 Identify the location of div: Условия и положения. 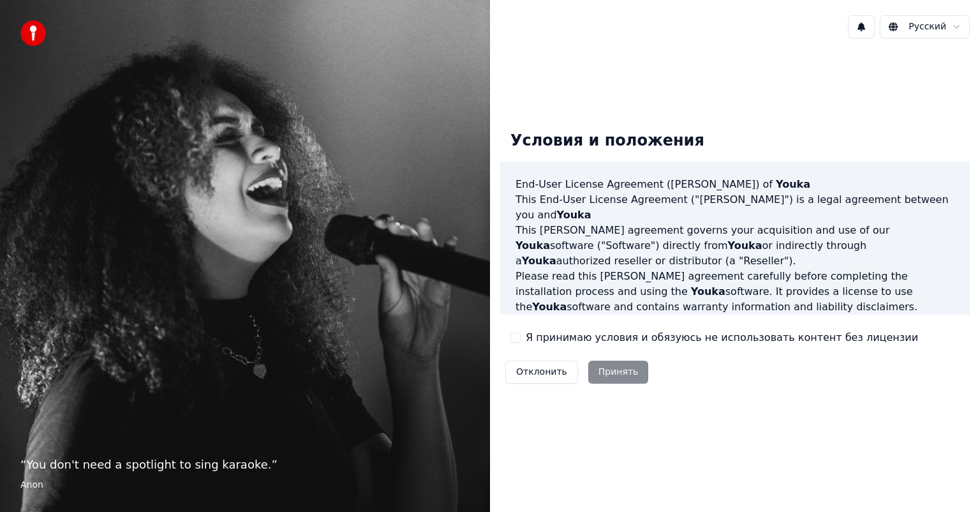
(608, 141).